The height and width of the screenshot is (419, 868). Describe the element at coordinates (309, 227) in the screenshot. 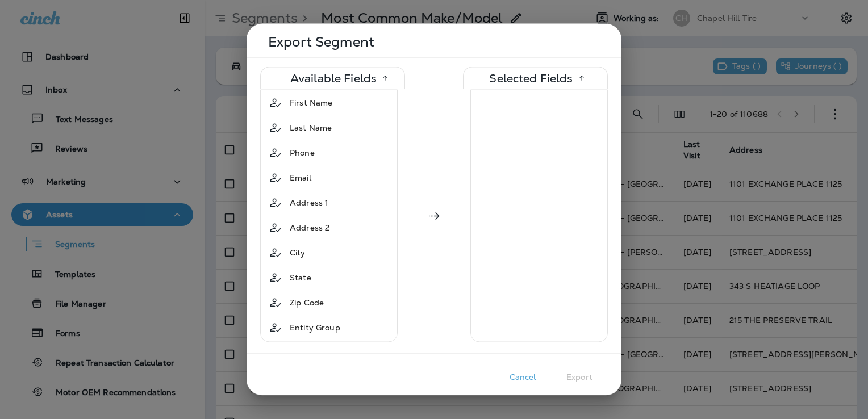

I see `span: Address 2` at that location.